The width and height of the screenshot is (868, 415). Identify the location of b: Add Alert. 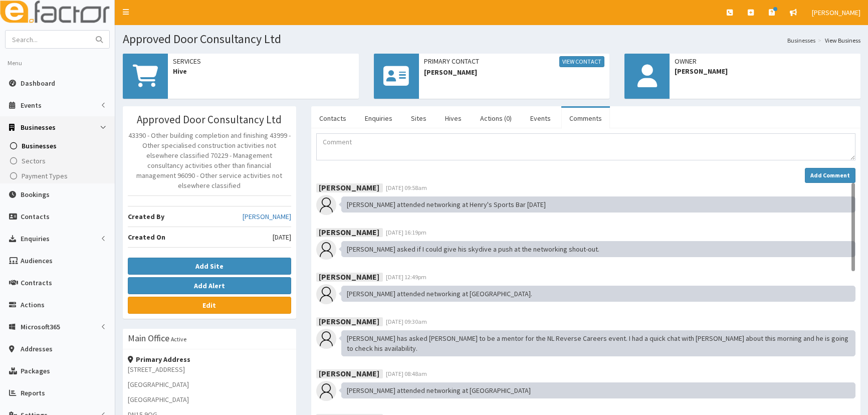
(209, 286).